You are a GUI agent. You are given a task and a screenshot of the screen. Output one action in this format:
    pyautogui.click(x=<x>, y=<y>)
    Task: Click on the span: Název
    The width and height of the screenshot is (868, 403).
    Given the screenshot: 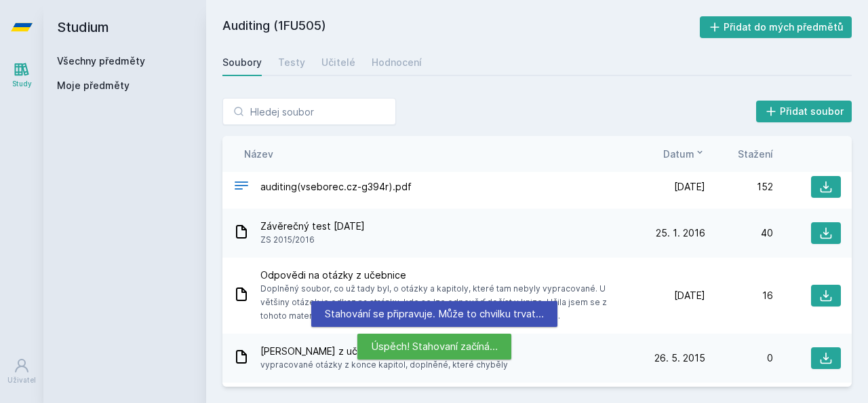 What is the action you would take?
    pyautogui.click(x=258, y=154)
    